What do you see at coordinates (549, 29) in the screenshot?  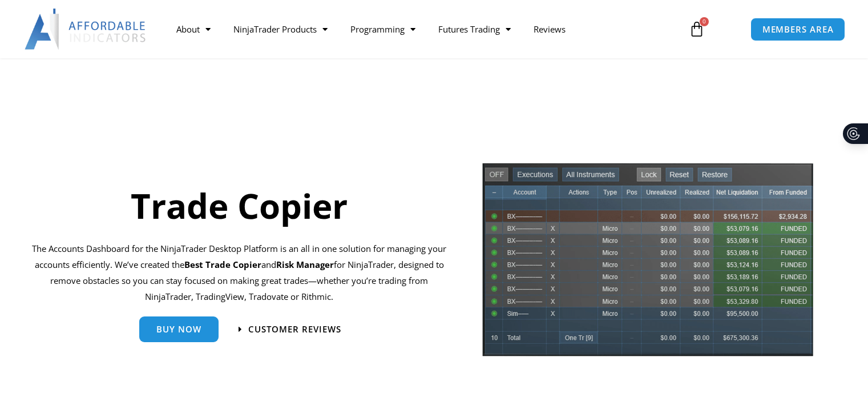 I see `a: Reviews` at bounding box center [549, 29].